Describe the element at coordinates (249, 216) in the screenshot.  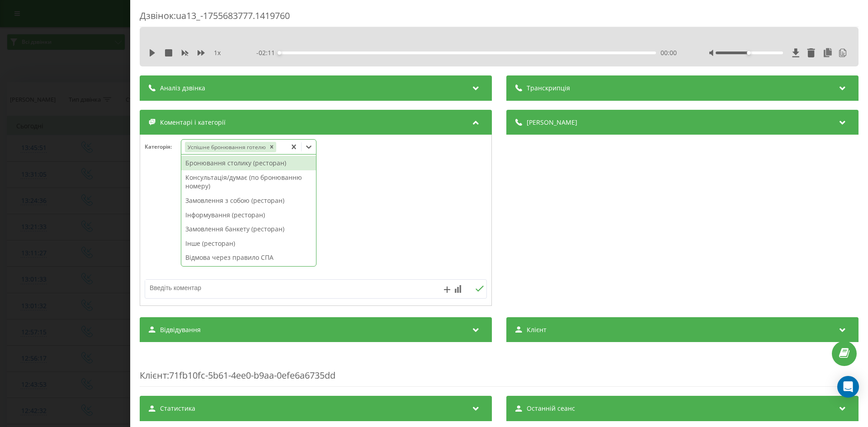
I see `div: Інформування (ресторан)` at that location.